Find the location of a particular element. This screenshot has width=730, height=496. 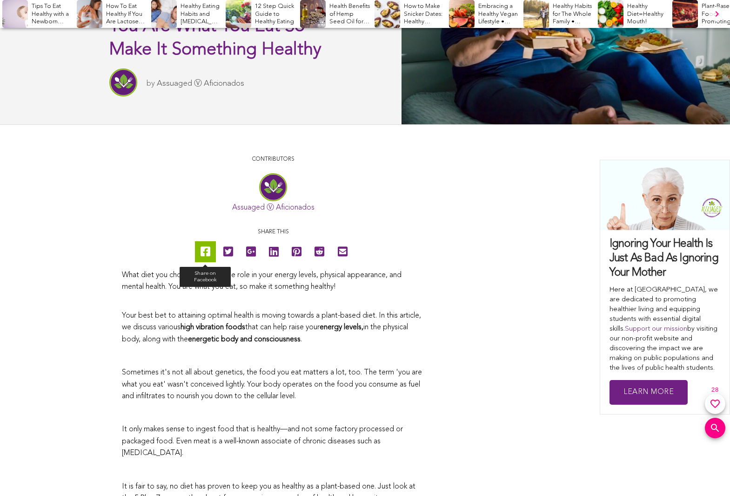

strong: high vibration foods is located at coordinates (213, 327).